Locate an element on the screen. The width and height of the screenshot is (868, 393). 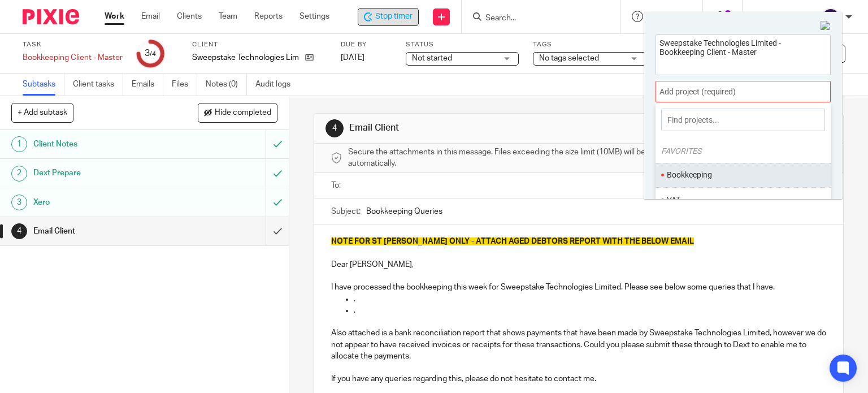
span: Hide completed is located at coordinates (243, 113).